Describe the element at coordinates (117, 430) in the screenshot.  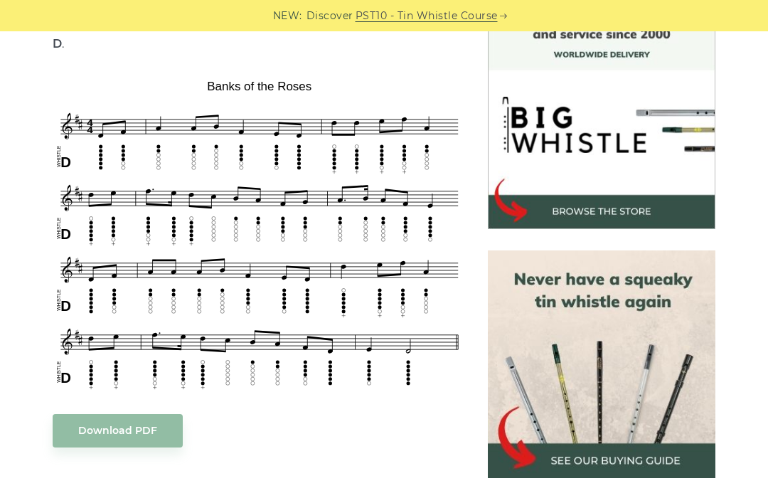
I see `a: Download PDF` at that location.